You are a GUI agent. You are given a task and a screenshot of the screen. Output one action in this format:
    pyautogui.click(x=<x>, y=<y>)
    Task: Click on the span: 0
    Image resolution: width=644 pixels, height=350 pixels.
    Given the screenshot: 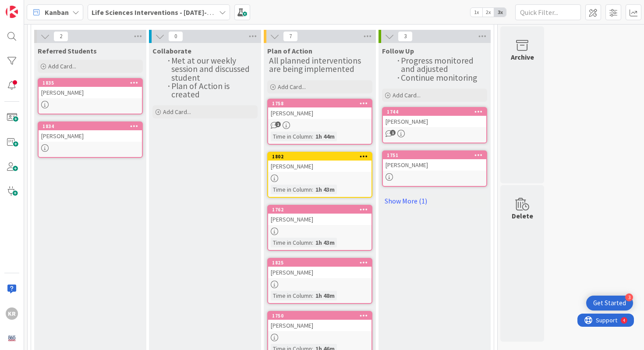 What is the action you would take?
    pyautogui.click(x=176, y=37)
    